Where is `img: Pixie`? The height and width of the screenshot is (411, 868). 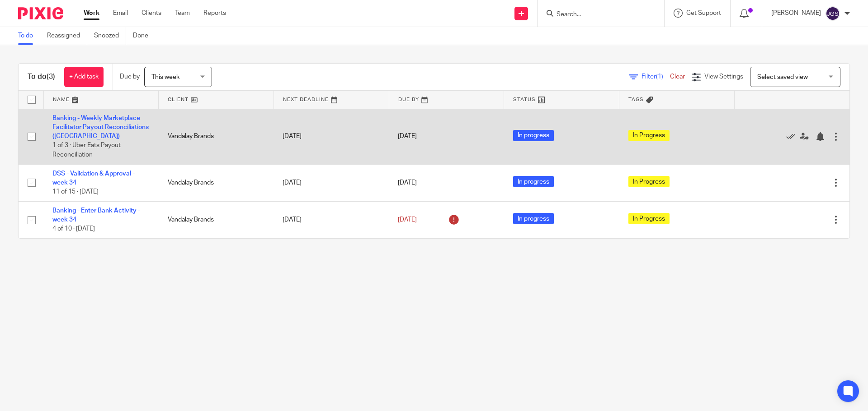 img: Pixie is located at coordinates (41, 13).